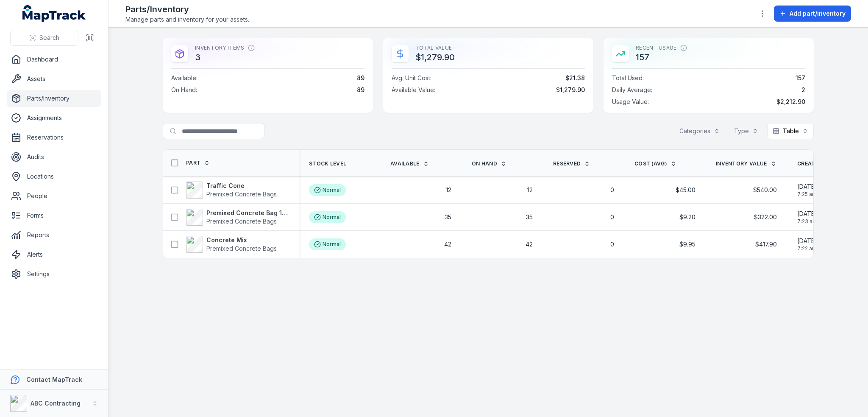 This screenshot has height=417, width=868. What do you see at coordinates (241, 186) in the screenshot?
I see `strong: Traffic Cone` at bounding box center [241, 186].